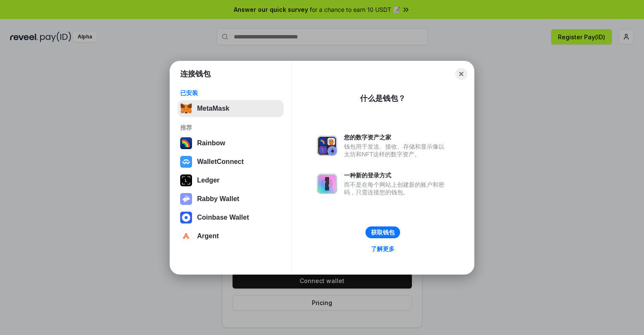 The image size is (644, 335). What do you see at coordinates (382, 233) in the screenshot?
I see `div: 获取钱包` at bounding box center [382, 233].